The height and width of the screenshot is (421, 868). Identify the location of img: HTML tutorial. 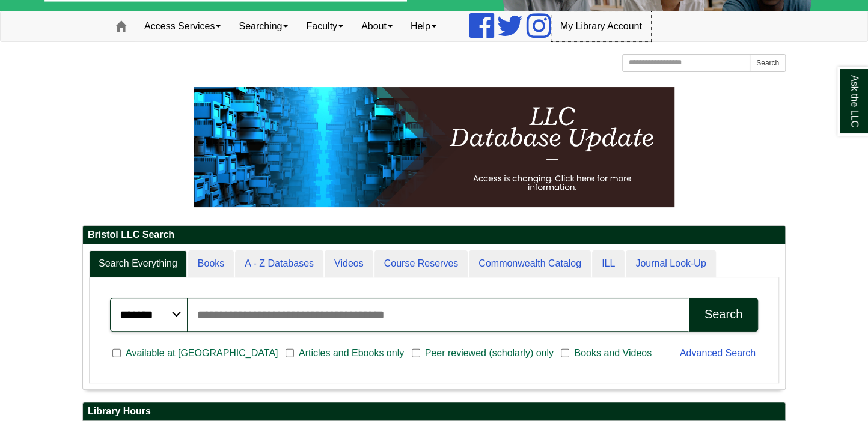
(434, 147).